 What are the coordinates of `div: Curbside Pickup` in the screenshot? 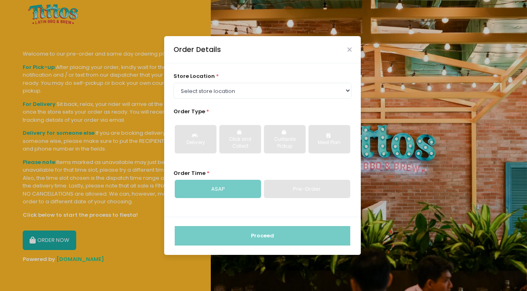 It's located at (285, 143).